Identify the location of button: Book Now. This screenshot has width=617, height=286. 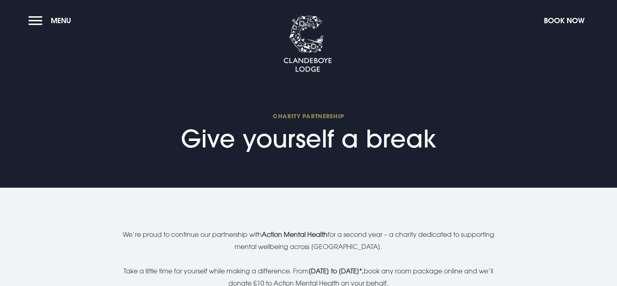
(564, 20).